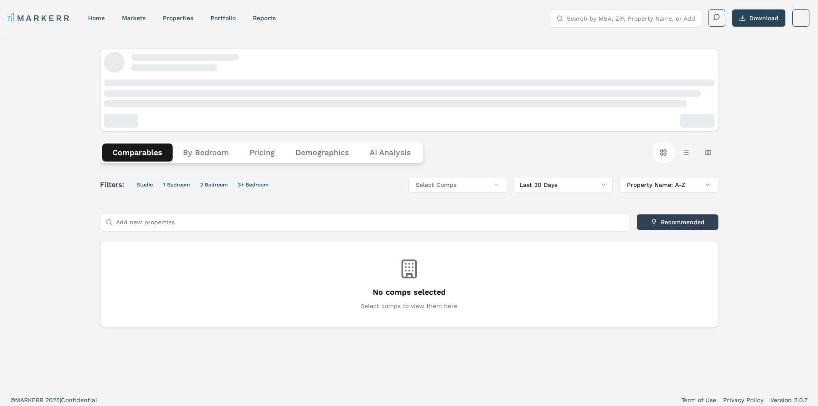 This screenshot has height=406, width=818. What do you see at coordinates (264, 18) in the screenshot?
I see `a: reports` at bounding box center [264, 18].